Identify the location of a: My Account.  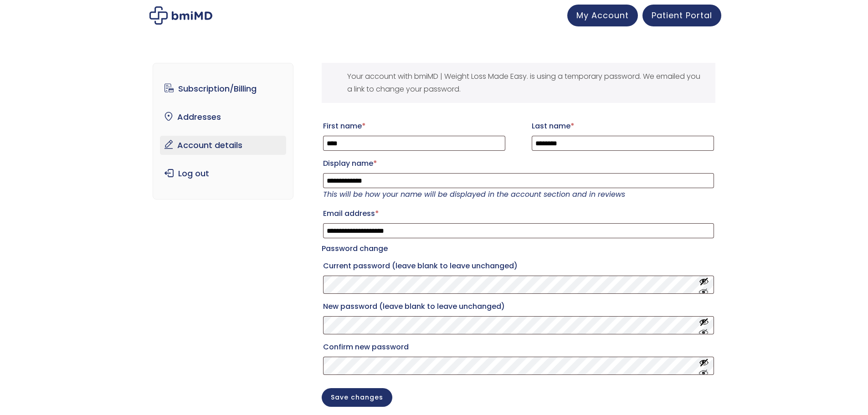
(602, 15).